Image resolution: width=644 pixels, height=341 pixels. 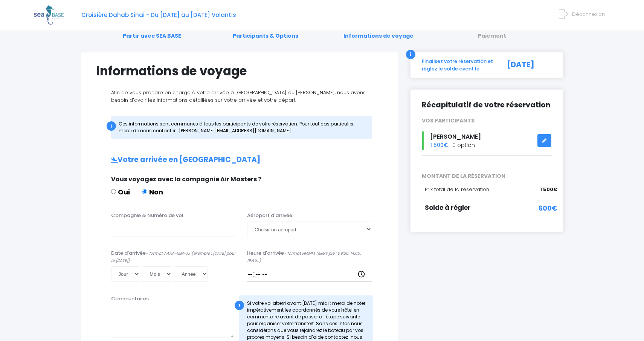 I want to click on span: Vous voyagez avec la compagnie Air Masters ?, so click(x=186, y=179).